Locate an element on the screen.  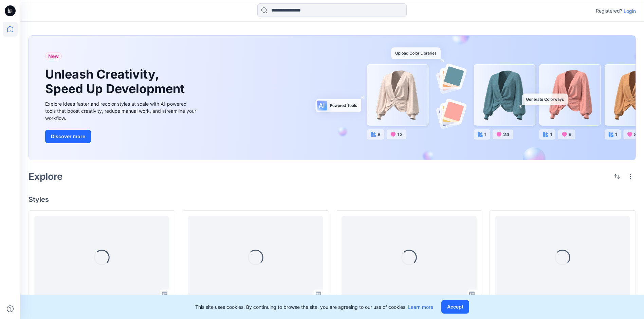
h2: Explore is located at coordinates (45, 177).